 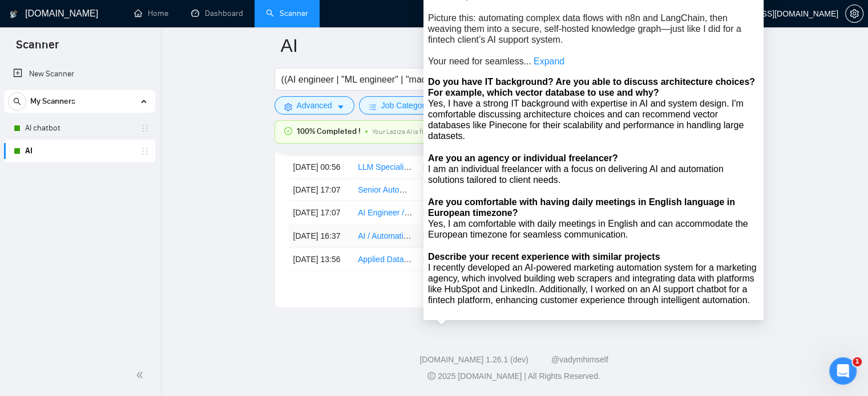 I want to click on a: AI, so click(x=79, y=151).